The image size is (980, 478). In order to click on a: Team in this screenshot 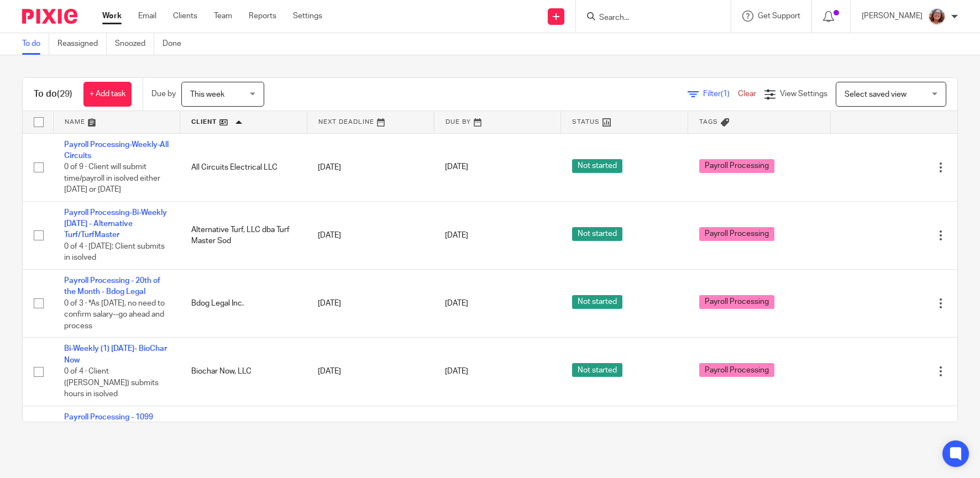, I will do `click(222, 16)`.